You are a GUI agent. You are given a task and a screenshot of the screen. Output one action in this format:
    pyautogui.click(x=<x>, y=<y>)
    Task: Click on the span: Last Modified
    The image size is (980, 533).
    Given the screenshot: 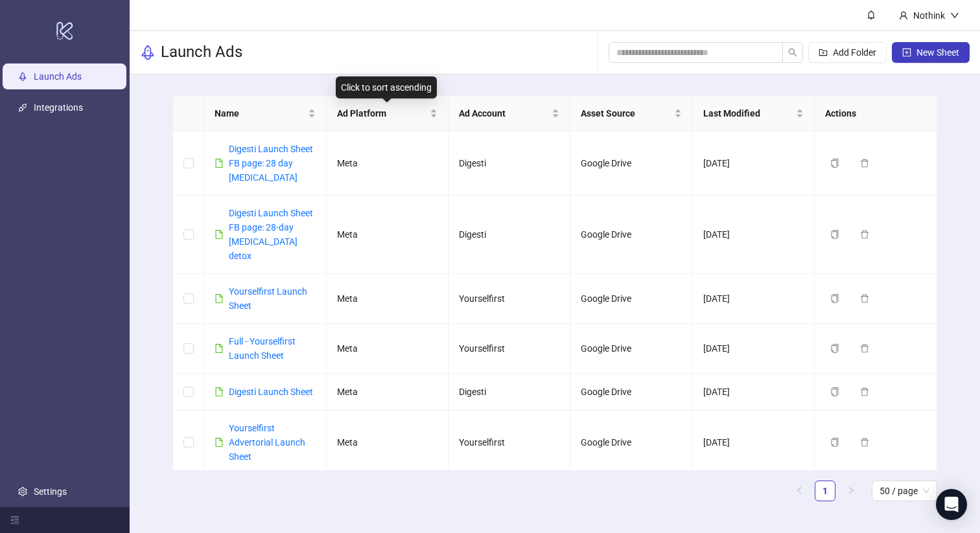 What is the action you would take?
    pyautogui.click(x=748, y=114)
    